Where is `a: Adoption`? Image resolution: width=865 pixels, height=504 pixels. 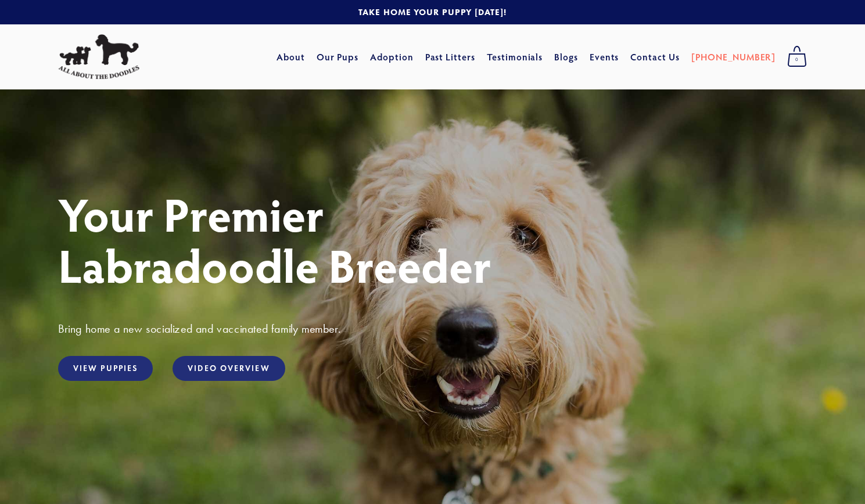 a: Adoption is located at coordinates (391, 57).